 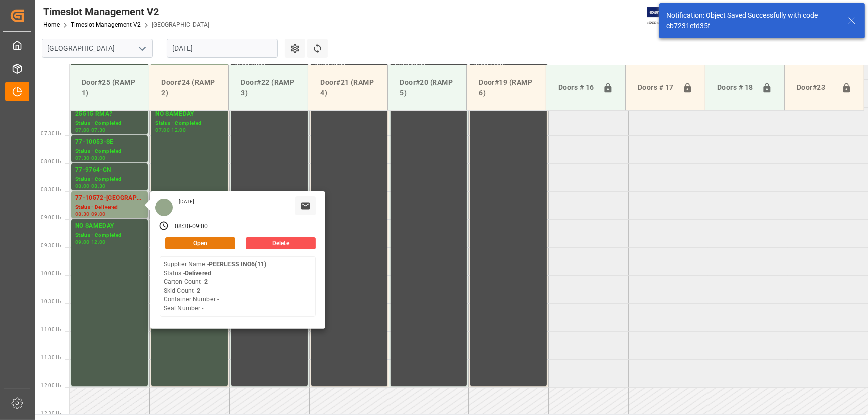 I want to click on div: Timeslot Management V2, so click(x=126, y=12).